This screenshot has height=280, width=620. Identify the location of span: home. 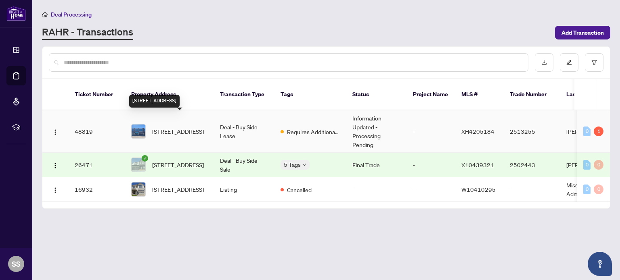
(45, 15).